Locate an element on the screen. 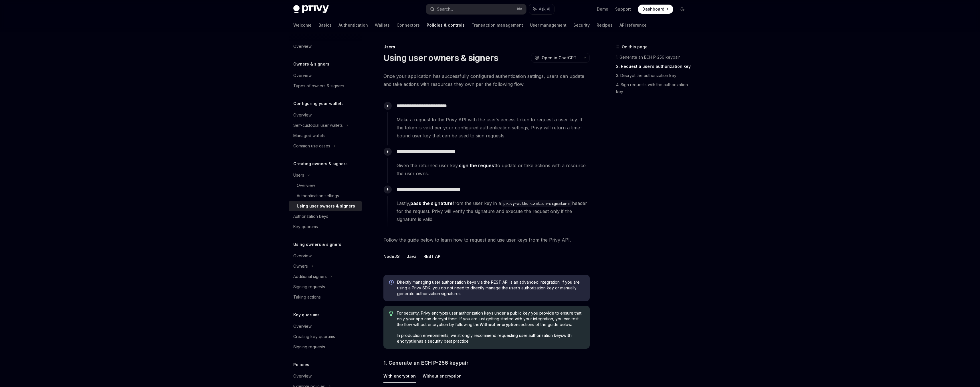 The height and width of the screenshot is (387, 980). span: Dashboard is located at coordinates (654, 9).